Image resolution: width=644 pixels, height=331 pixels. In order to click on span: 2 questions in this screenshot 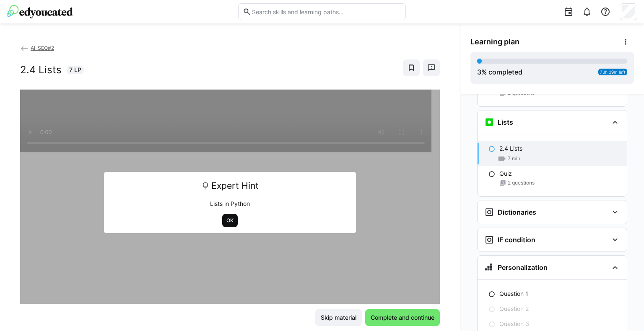, I will do `click(521, 183)`.